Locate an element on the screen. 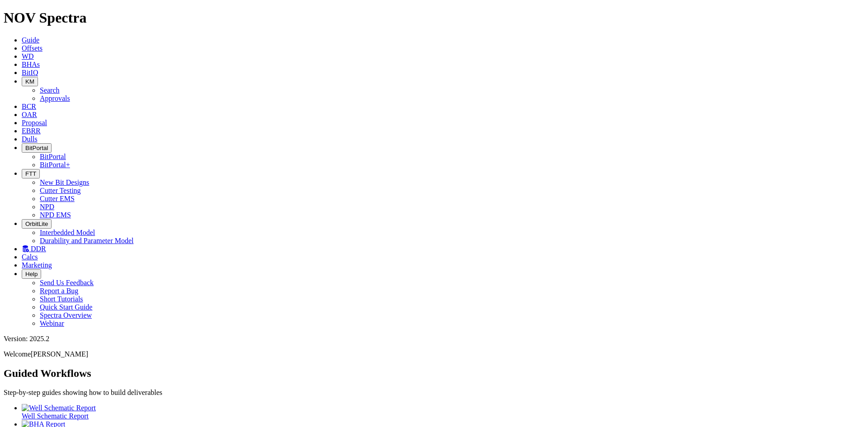  span: Offsets is located at coordinates (32, 48).